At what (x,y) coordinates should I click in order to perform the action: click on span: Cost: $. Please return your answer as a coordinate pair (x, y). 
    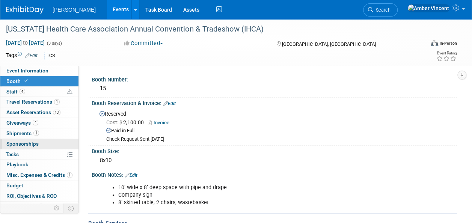
    Looking at the image, I should click on (115, 123).